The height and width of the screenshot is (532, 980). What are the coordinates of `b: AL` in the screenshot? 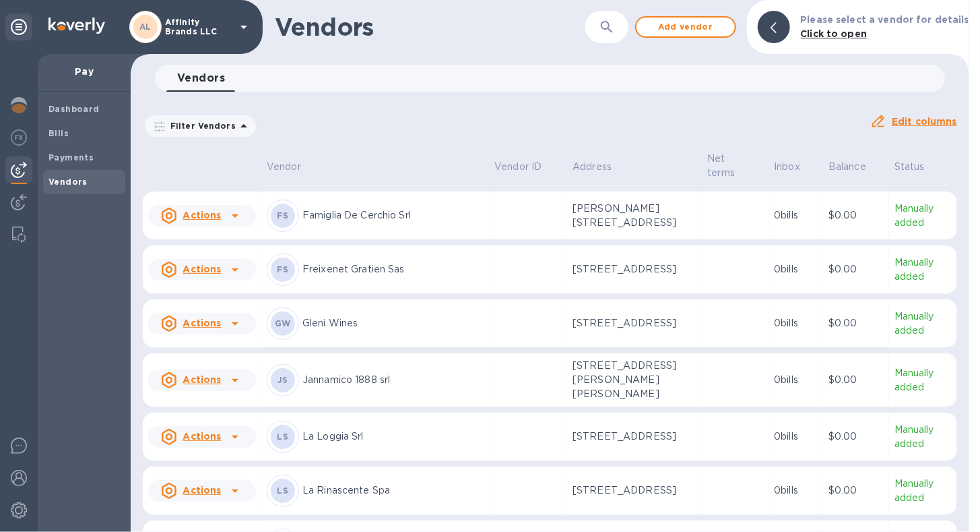 It's located at (145, 26).